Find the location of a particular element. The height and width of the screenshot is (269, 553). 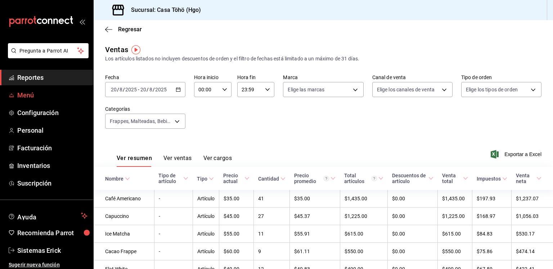

td: Ice Matcha is located at coordinates (124, 234).